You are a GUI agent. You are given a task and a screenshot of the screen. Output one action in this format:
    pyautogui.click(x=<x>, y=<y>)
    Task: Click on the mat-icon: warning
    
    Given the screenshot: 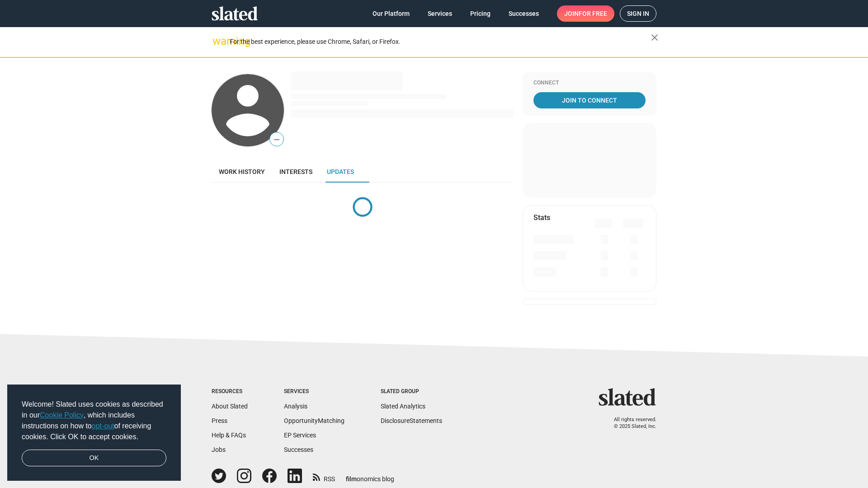 What is the action you would take?
    pyautogui.click(x=218, y=41)
    